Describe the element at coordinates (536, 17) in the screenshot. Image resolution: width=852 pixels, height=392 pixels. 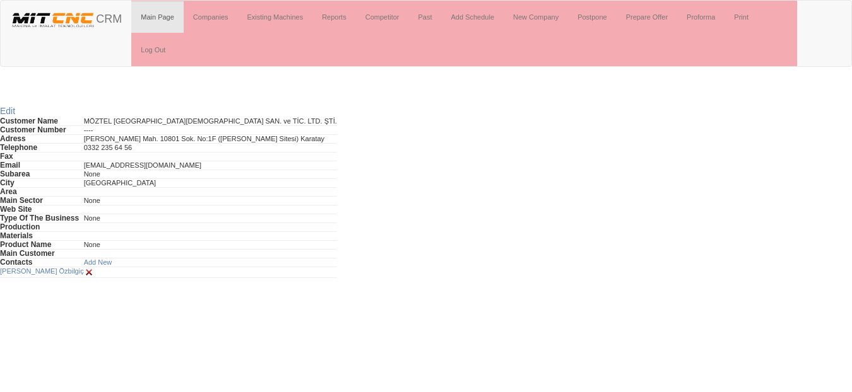
I see `a: New Company` at that location.